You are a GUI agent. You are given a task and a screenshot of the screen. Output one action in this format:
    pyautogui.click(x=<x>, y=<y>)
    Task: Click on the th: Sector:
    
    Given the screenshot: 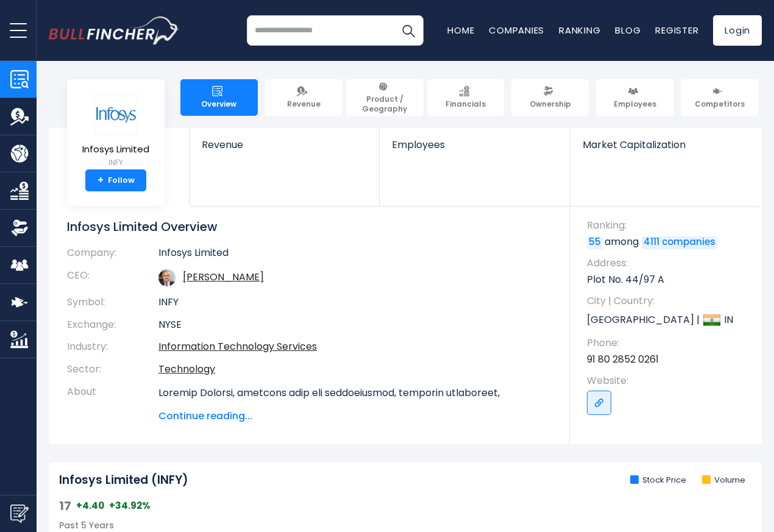 What is the action you would take?
    pyautogui.click(x=113, y=370)
    